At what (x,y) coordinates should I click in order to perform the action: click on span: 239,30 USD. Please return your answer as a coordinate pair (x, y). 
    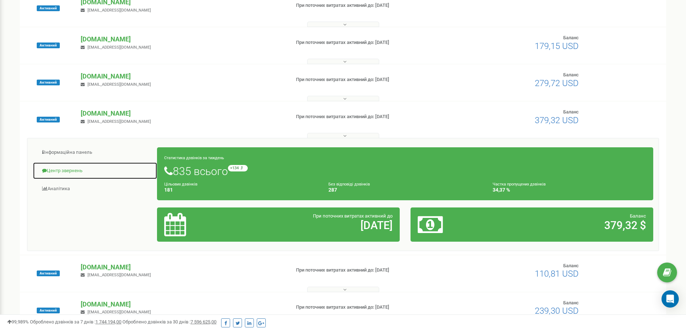
    Looking at the image, I should click on (557, 311).